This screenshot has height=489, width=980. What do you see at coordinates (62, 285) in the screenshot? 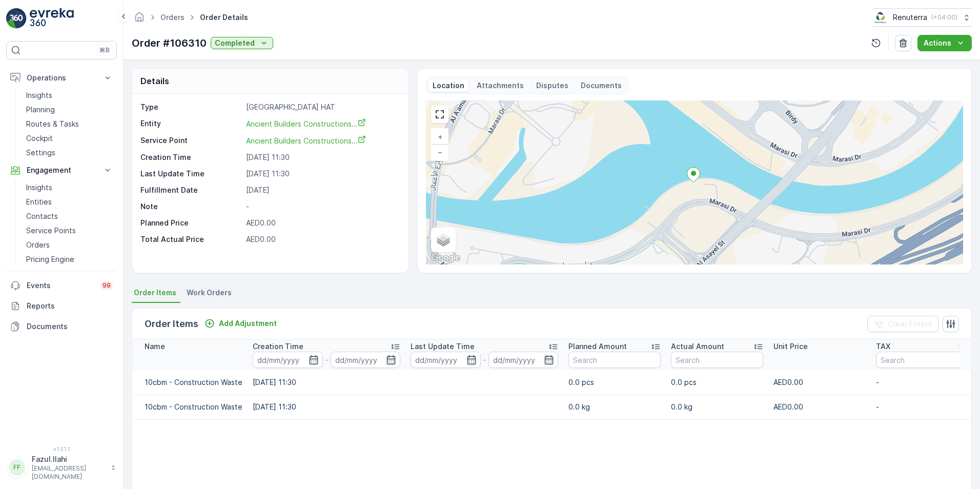
I see `a: Events99` at bounding box center [62, 285].